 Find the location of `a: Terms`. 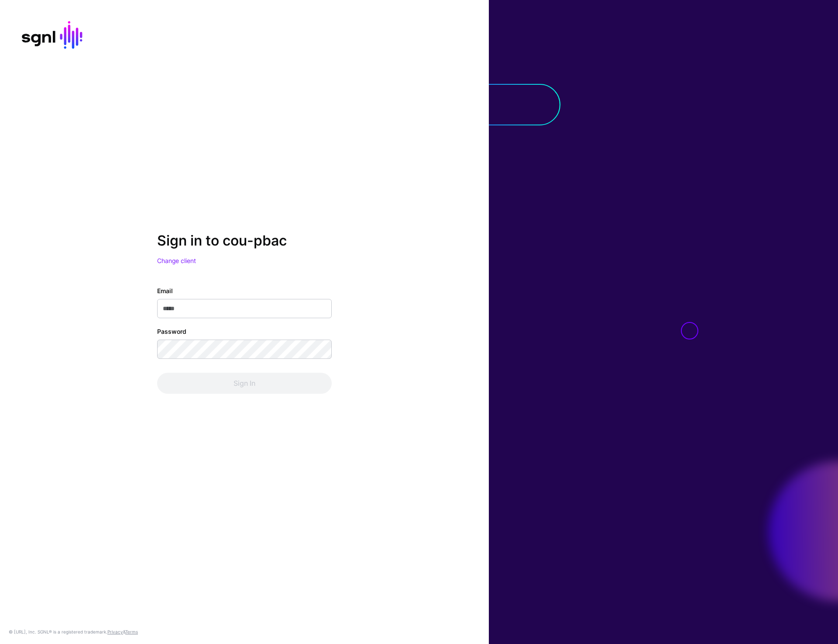

a: Terms is located at coordinates (131, 631).